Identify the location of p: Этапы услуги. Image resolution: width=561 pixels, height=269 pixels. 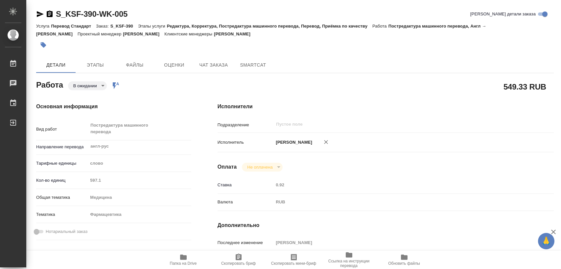
(152, 26).